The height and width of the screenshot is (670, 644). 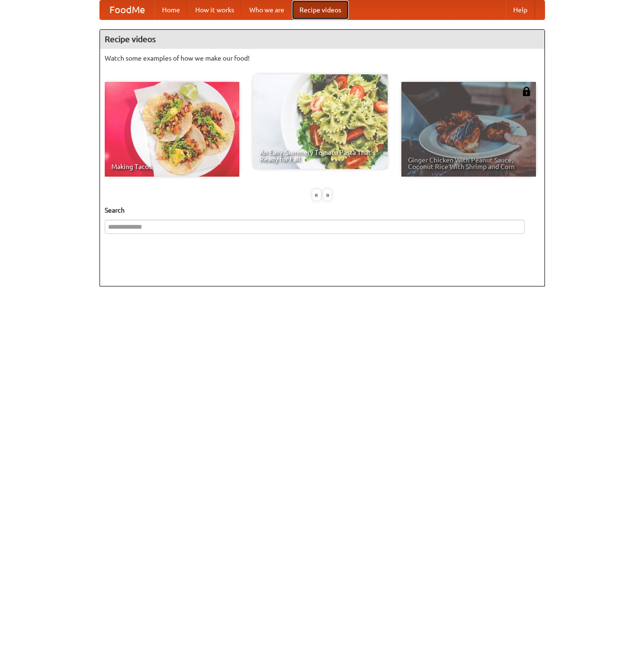 What do you see at coordinates (127, 10) in the screenshot?
I see `a: FoodMe` at bounding box center [127, 10].